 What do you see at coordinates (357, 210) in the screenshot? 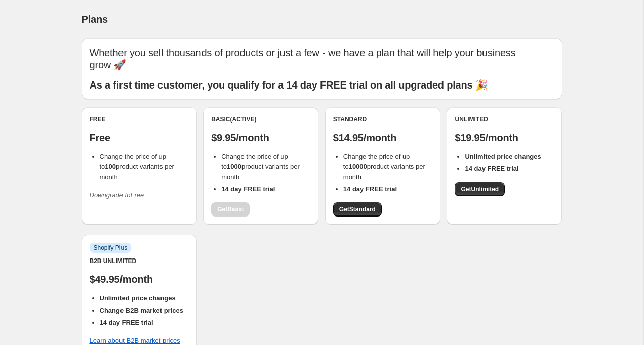
I see `span: Get Standard` at bounding box center [357, 210].